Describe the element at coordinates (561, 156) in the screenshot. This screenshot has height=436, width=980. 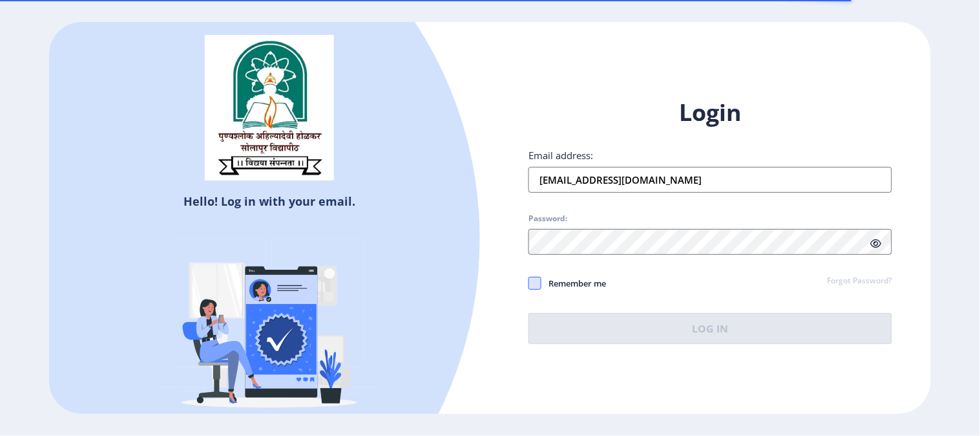
I see `label: Email address:` at that location.